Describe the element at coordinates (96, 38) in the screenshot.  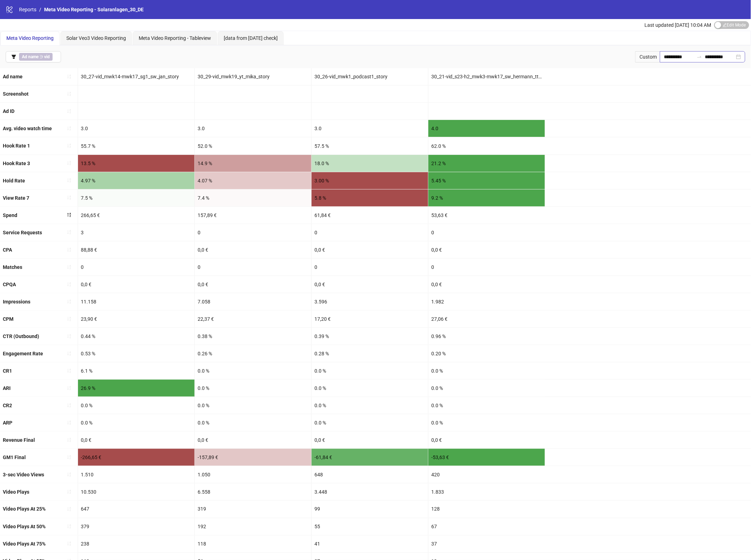
I see `span: Solar Veo3 Video Reporting` at that location.